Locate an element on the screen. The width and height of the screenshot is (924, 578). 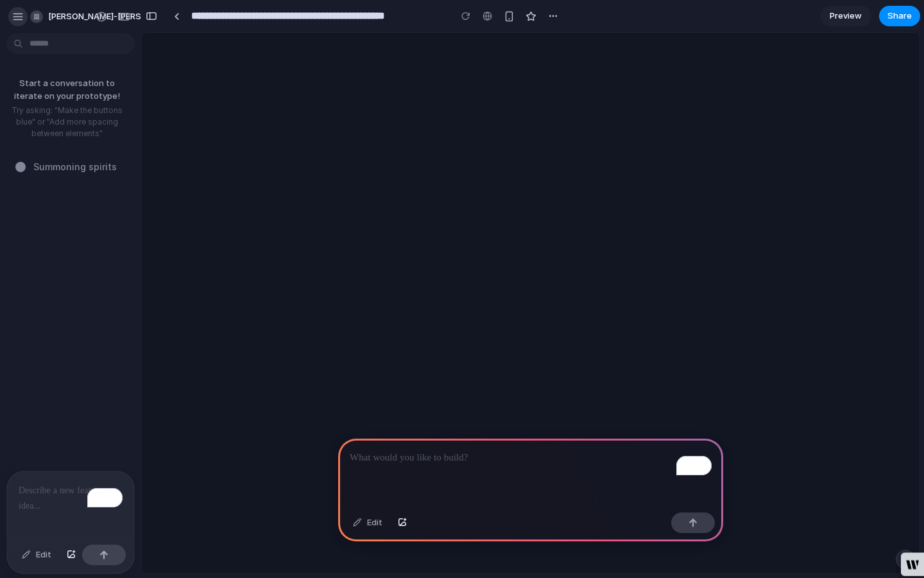
span: Preview is located at coordinates (846, 16).